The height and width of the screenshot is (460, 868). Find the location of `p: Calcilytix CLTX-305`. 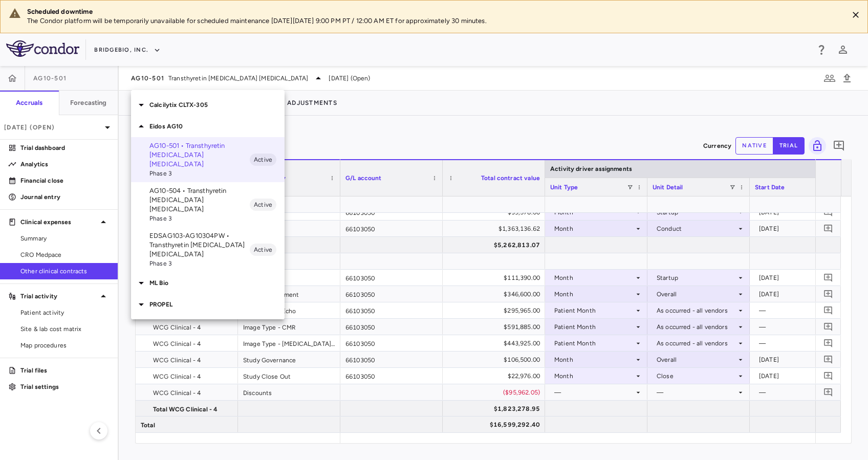

p: Calcilytix CLTX-305 is located at coordinates (217, 105).